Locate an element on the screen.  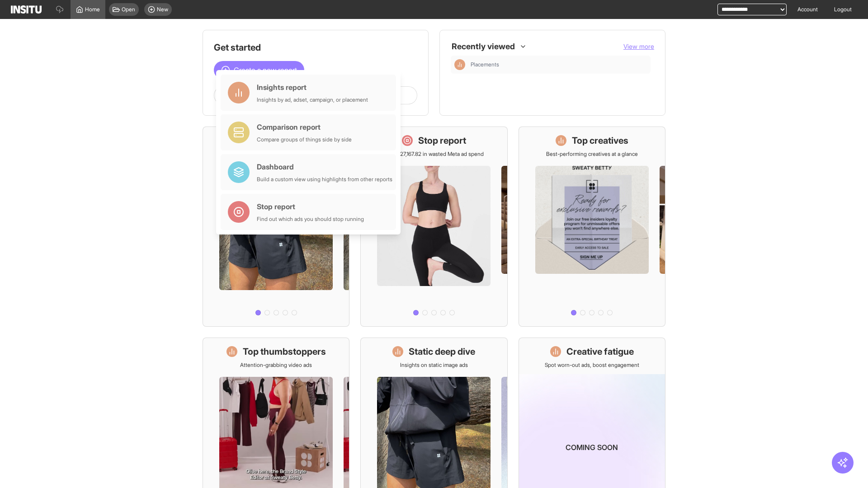
img: Logo is located at coordinates (26, 10).